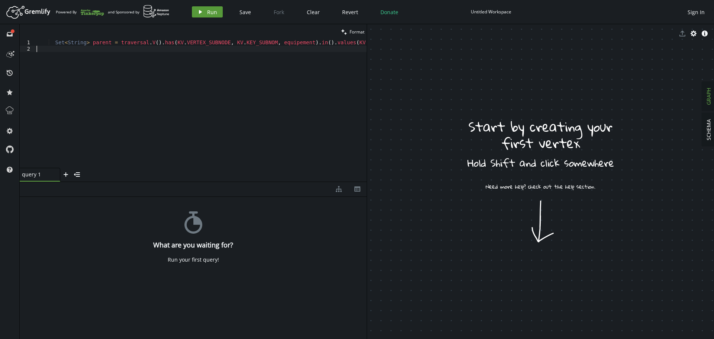 Image resolution: width=714 pixels, height=339 pixels. What do you see at coordinates (696, 12) in the screenshot?
I see `span: Sign In` at bounding box center [696, 12].